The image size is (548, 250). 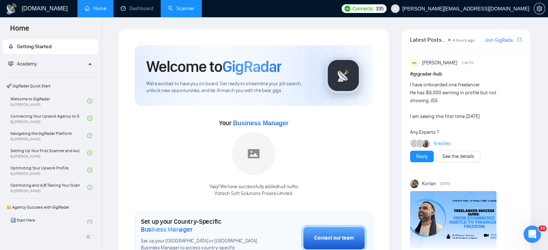 What do you see at coordinates (347, 9) in the screenshot?
I see `img: upwork-logo.png` at bounding box center [347, 9].